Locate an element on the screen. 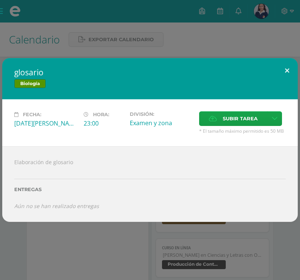 The image size is (300, 280). h2: glosario is located at coordinates (150, 72).